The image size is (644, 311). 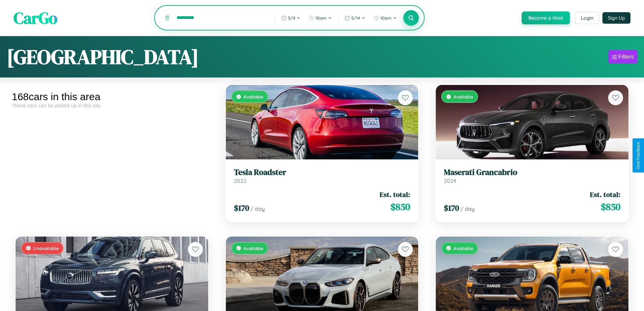 What do you see at coordinates (112, 105) in the screenshot?
I see `div: These cars can be picked up in this city.` at bounding box center [112, 105].